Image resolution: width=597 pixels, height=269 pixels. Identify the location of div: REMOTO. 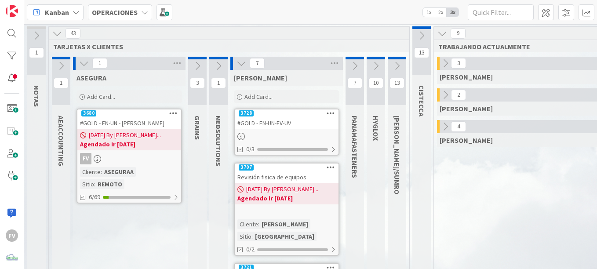
(110, 184).